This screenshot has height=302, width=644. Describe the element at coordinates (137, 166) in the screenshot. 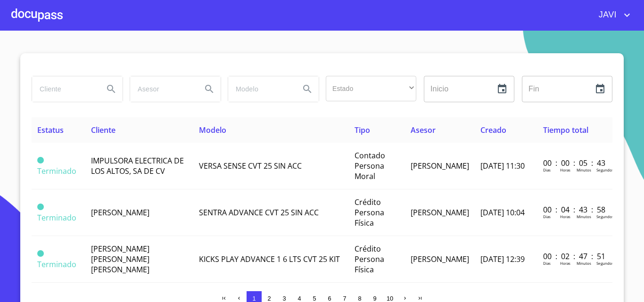

I see `span: IMPULSORA ELECTRICA DE LOS ALTOS, SA DE CV` at that location.